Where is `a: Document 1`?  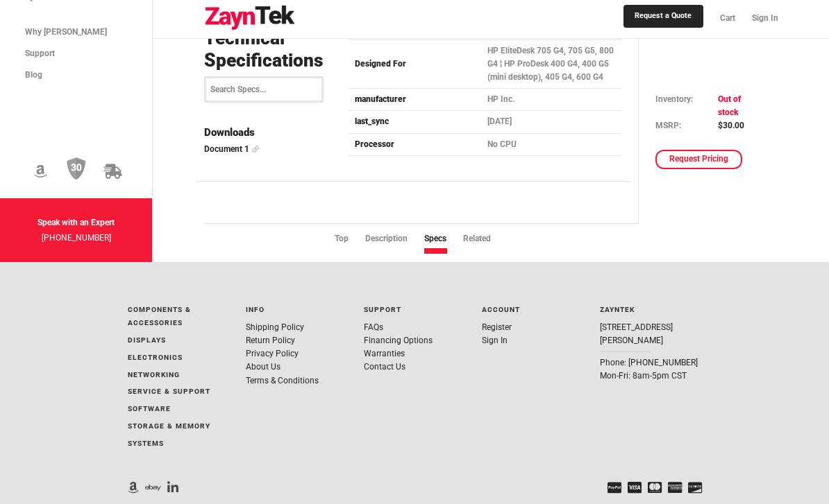
a: Document 1 is located at coordinates (268, 149).